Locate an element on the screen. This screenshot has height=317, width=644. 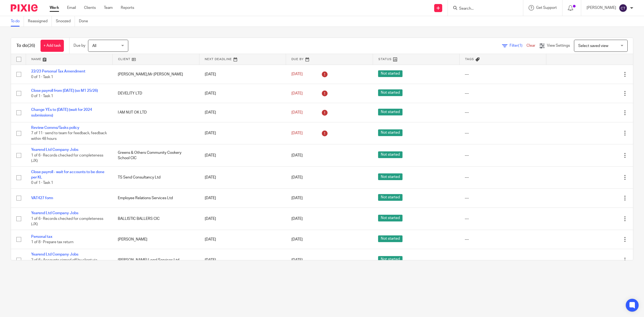
span: (26) is located at coordinates (32, 46).